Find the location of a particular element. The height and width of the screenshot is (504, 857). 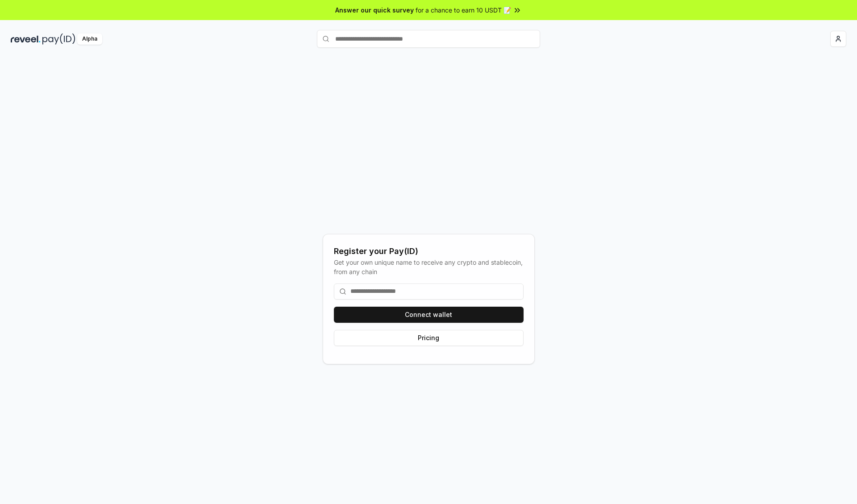

span: for a chance to earn 10 USDT 📝 is located at coordinates (464, 10).